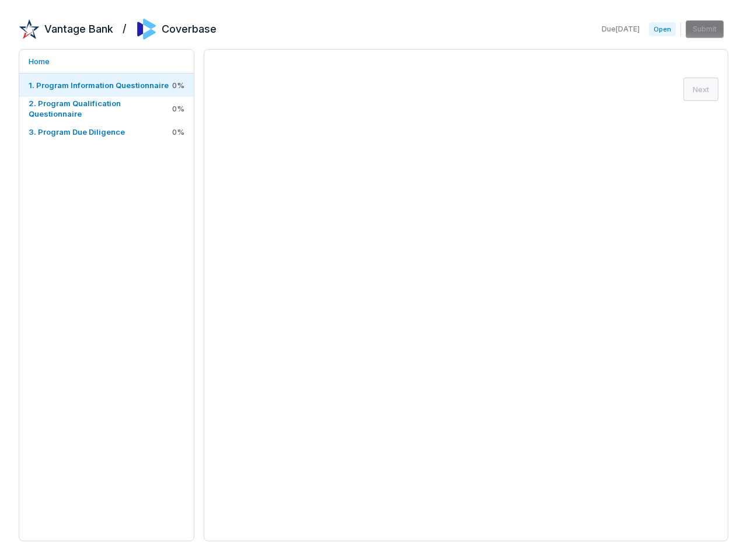 The height and width of the screenshot is (560, 747). What do you see at coordinates (99, 85) in the screenshot?
I see `span: 1. Program Information Questionnaire` at bounding box center [99, 85].